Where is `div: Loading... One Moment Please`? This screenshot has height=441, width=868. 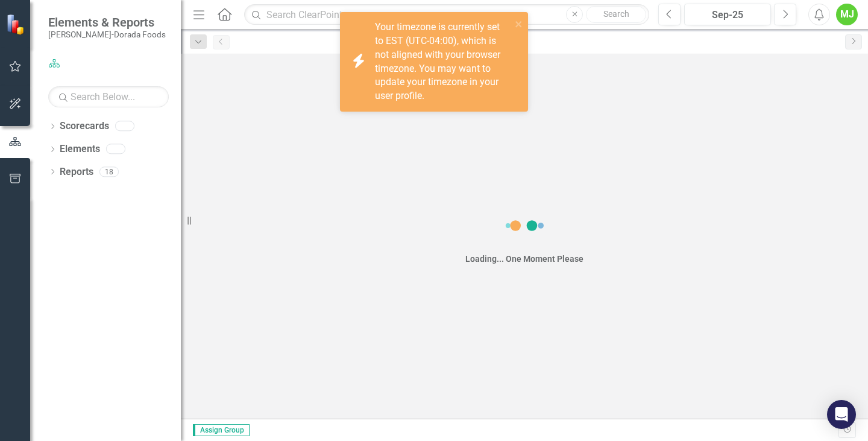
div: Loading... One Moment Please is located at coordinates (524, 258).